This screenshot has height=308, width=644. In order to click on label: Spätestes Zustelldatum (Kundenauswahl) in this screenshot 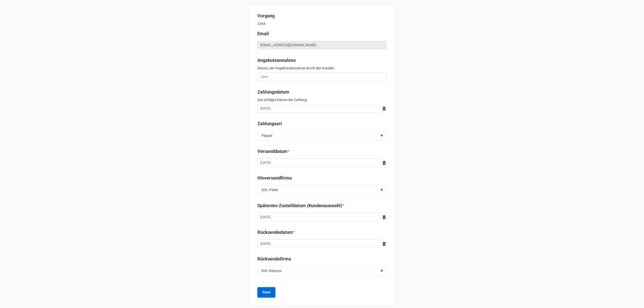, I will do `click(300, 205)`.